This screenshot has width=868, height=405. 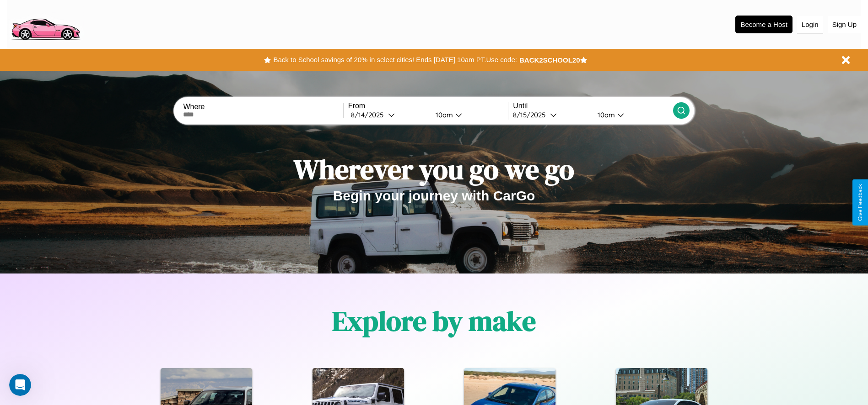 What do you see at coordinates (428, 106) in the screenshot?
I see `label: From` at bounding box center [428, 106].